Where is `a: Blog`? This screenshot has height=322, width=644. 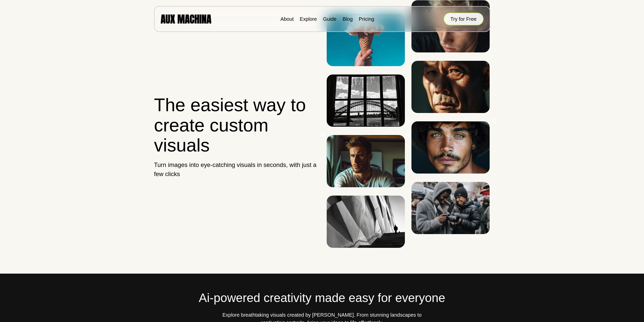 a: Blog is located at coordinates (348, 19).